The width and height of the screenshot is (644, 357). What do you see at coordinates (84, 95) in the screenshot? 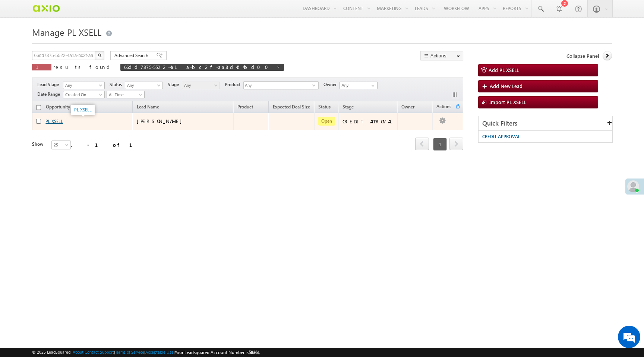
I see `a: Created On` at bounding box center [84, 95].